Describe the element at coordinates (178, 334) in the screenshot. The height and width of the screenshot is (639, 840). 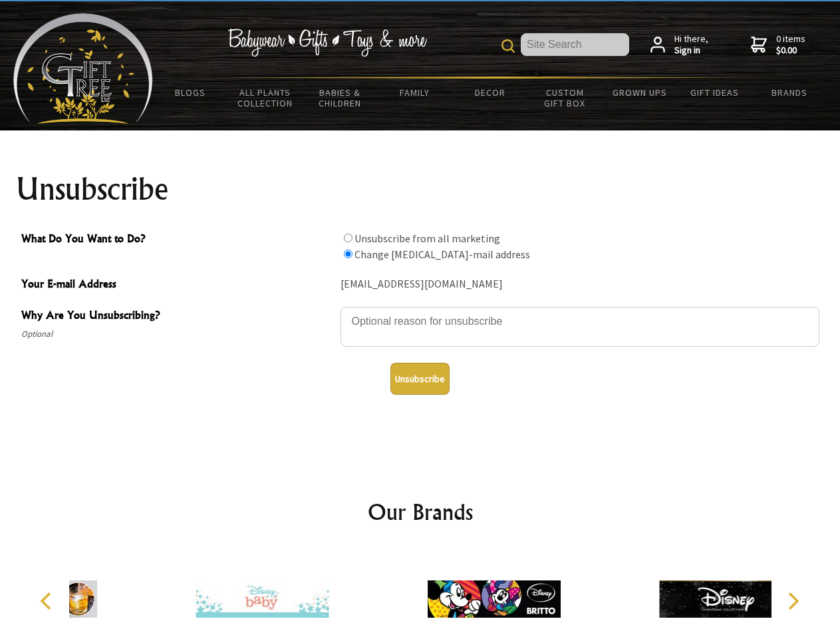
I see `span: Optional` at that location.